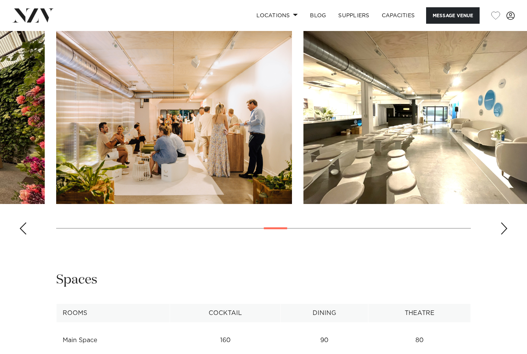 Image resolution: width=527 pixels, height=354 pixels. What do you see at coordinates (318, 15) in the screenshot?
I see `a: BLOG` at bounding box center [318, 15].